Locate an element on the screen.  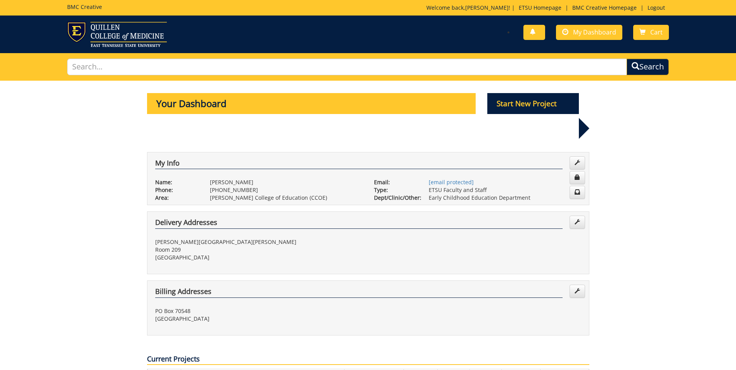
a: [email protected] is located at coordinates (451, 182).